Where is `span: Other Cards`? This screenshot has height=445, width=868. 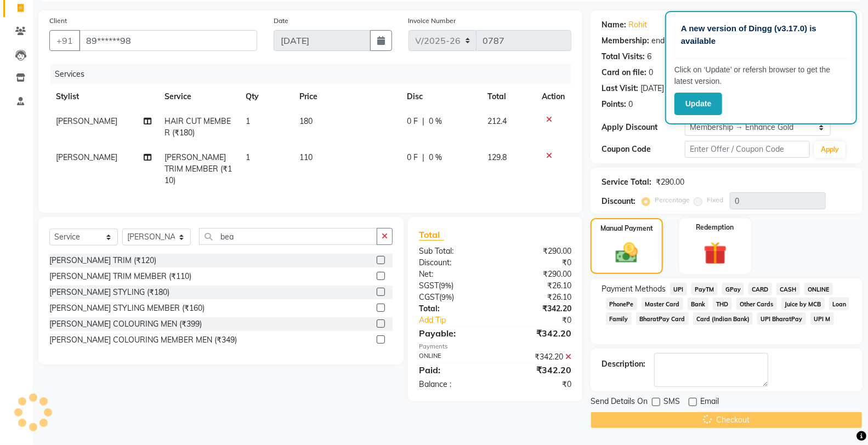
span: Other Cards is located at coordinates (757, 304).